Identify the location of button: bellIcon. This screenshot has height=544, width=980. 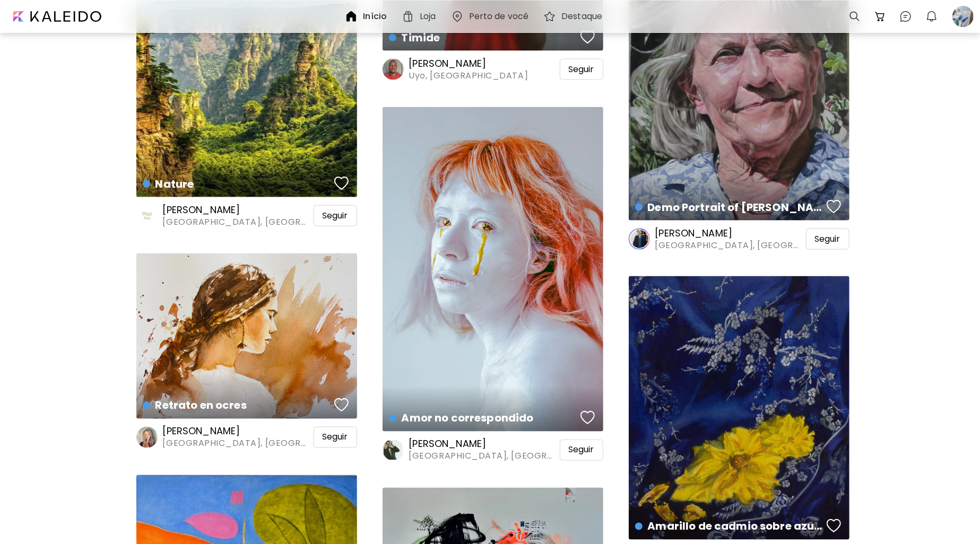
(932, 16).